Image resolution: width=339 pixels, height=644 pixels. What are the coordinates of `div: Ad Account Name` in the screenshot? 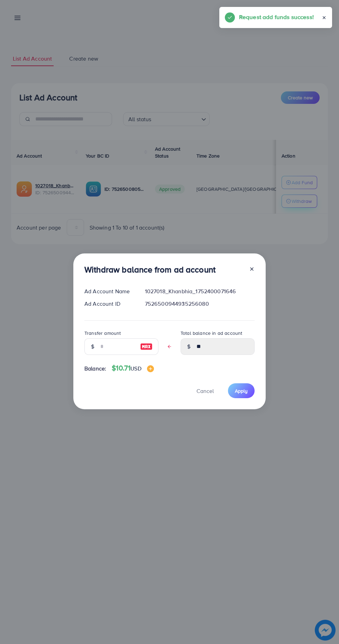 It's located at (109, 291).